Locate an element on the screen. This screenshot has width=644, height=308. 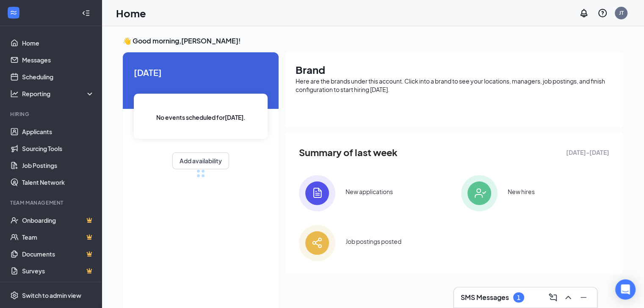
a: Sourcing Tools is located at coordinates (58, 149).